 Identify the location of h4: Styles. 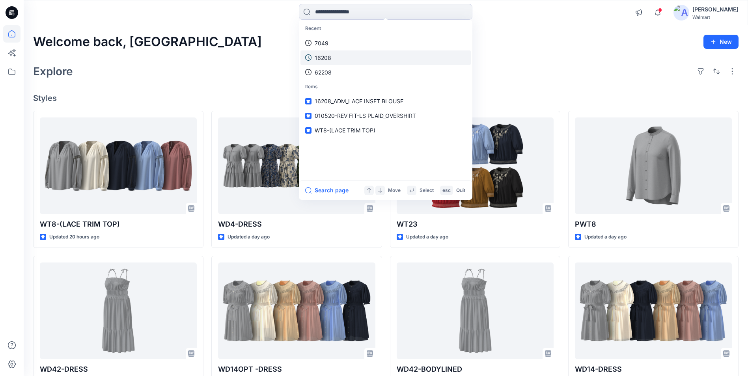
(386, 98).